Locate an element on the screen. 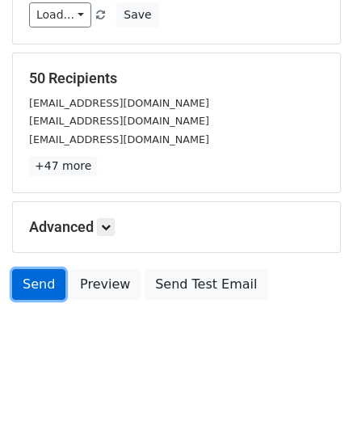 This screenshot has height=434, width=353. button: Save is located at coordinates (137, 15).